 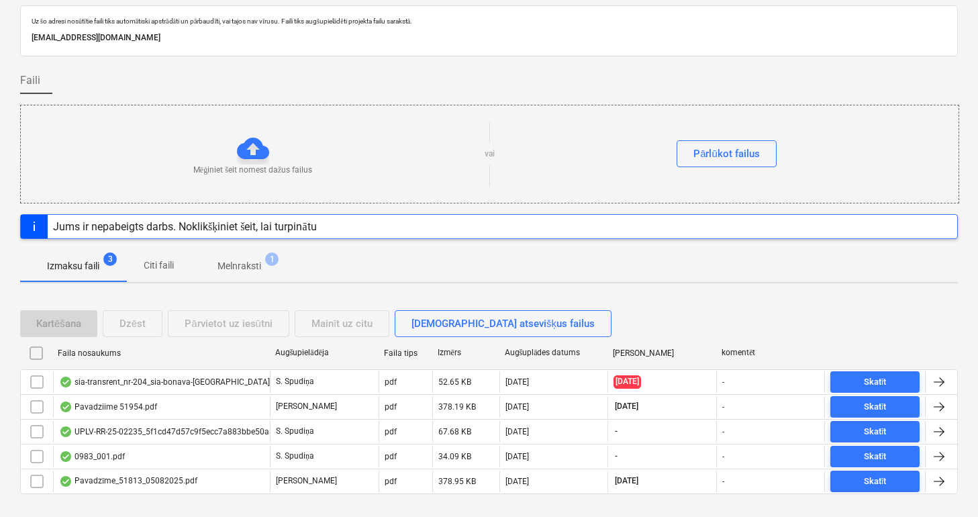 What do you see at coordinates (405, 353) in the screenshot?
I see `div: Faila tips` at bounding box center [405, 353].